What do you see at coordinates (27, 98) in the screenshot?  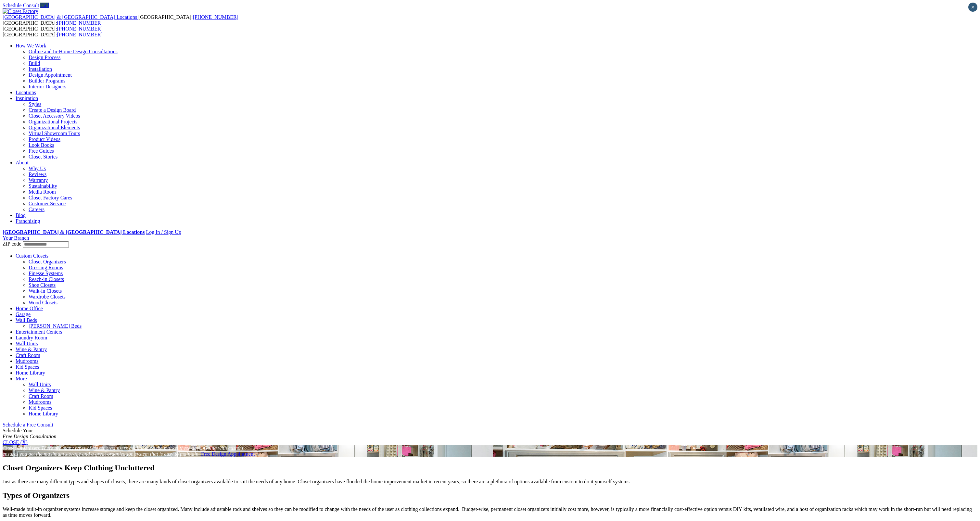 I see `a: Inspiration` at bounding box center [27, 98].